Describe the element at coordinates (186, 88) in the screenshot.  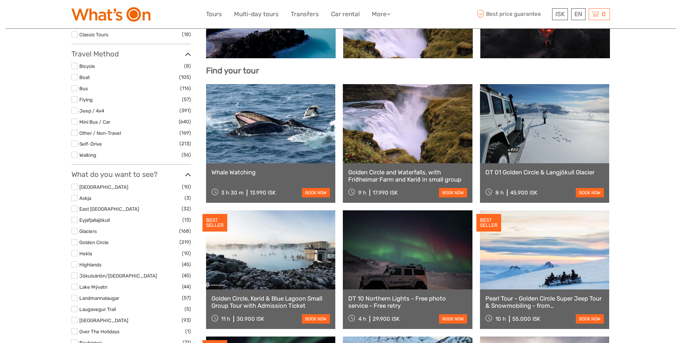
I see `span: (116)` at that location.